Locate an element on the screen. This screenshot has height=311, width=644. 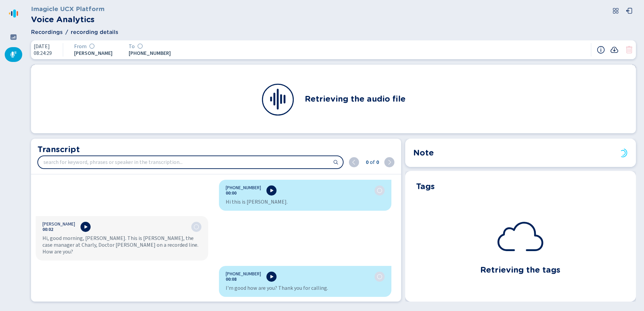
span: 00:00 is located at coordinates (231, 193).